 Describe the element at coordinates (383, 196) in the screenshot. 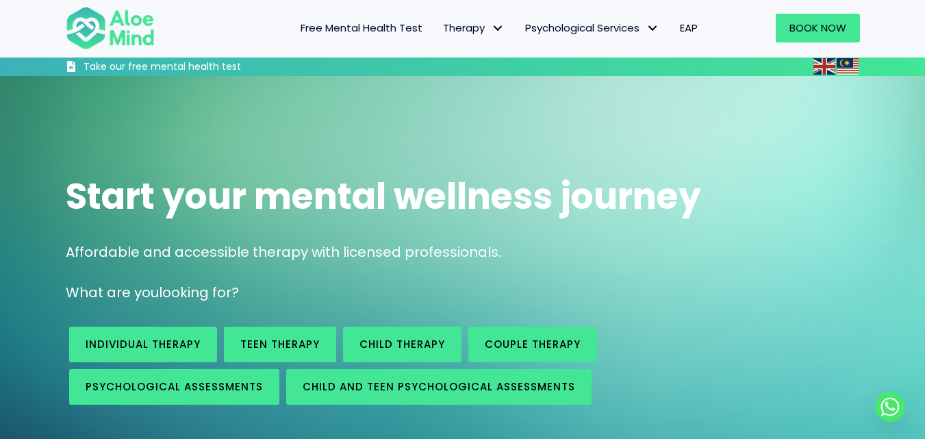

I see `span: Start your mental wellness journey` at that location.